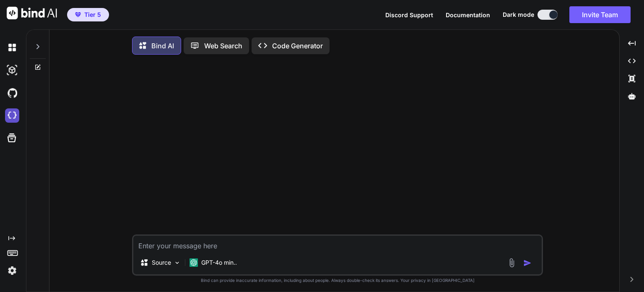 The height and width of the screenshot is (292, 644). What do you see at coordinates (518, 15) in the screenshot?
I see `span: Dark mode` at bounding box center [518, 15].